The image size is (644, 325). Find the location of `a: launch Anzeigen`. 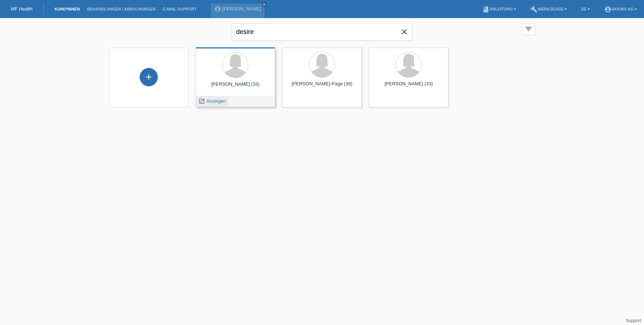

a: launch Anzeigen is located at coordinates (212, 101).